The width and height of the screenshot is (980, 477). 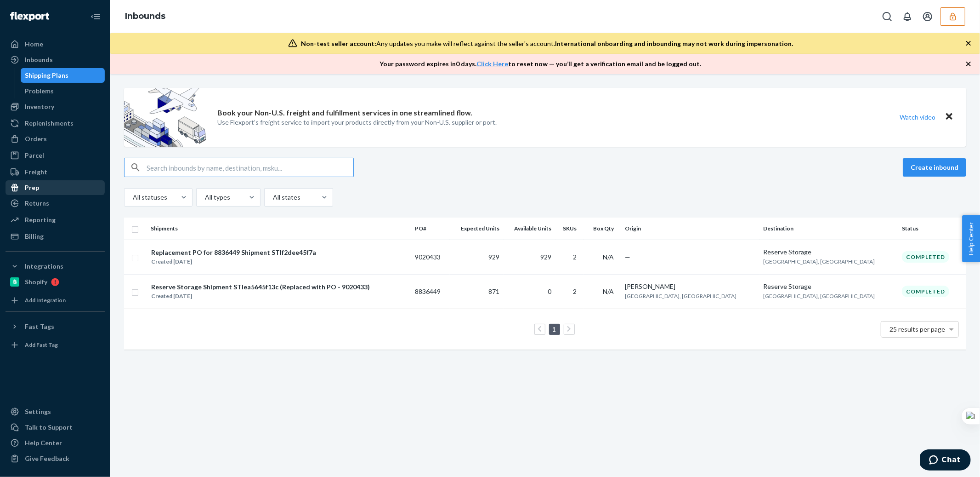 I want to click on button: Open account menu, so click(x=928, y=17).